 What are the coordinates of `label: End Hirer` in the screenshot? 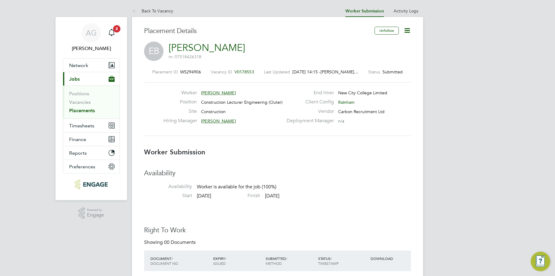 It's located at (308, 93).